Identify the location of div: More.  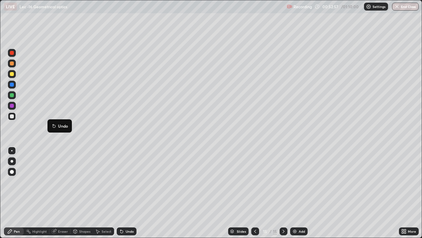
(412, 231).